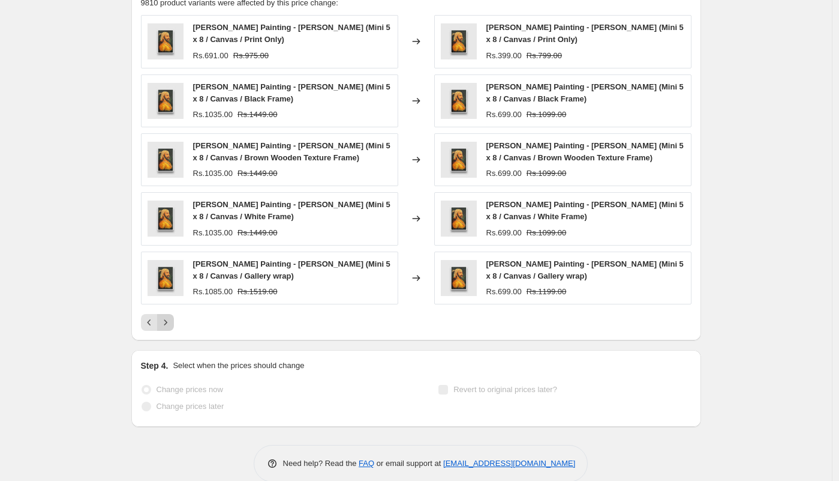 The height and width of the screenshot is (481, 839). What do you see at coordinates (257, 291) in the screenshot?
I see `span: Rs.1519.00` at bounding box center [257, 291].